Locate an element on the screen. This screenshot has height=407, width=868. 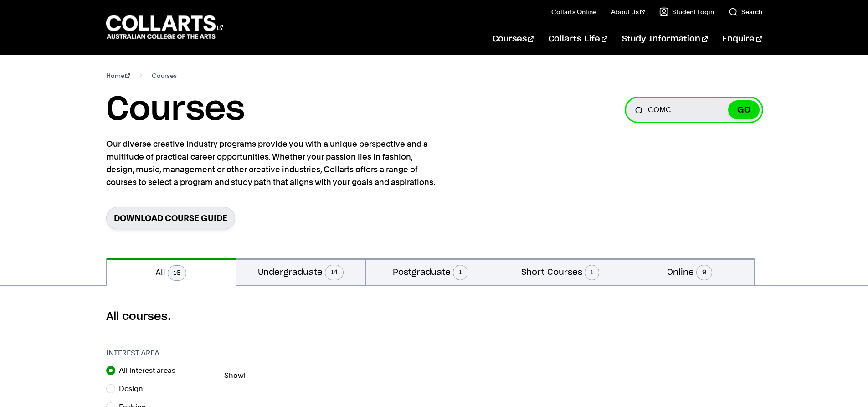
a: Collarts Online is located at coordinates (574, 12).